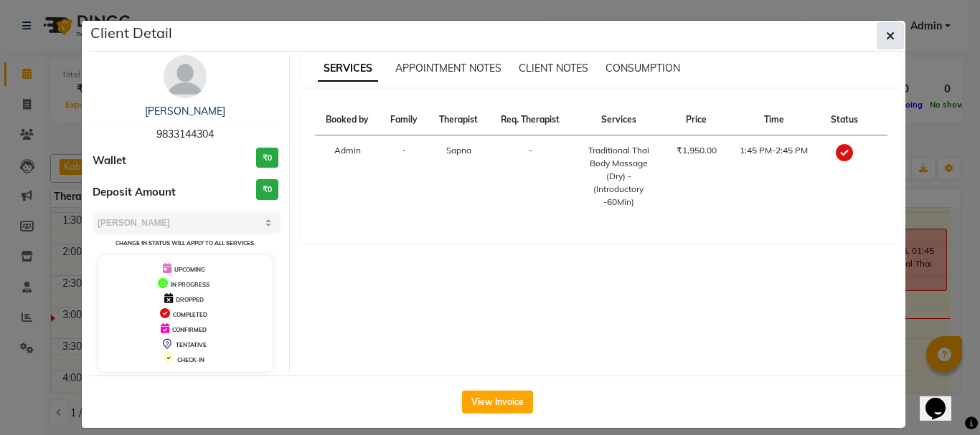 The image size is (980, 435). What do you see at coordinates (404, 120) in the screenshot?
I see `th: Family` at bounding box center [404, 120].